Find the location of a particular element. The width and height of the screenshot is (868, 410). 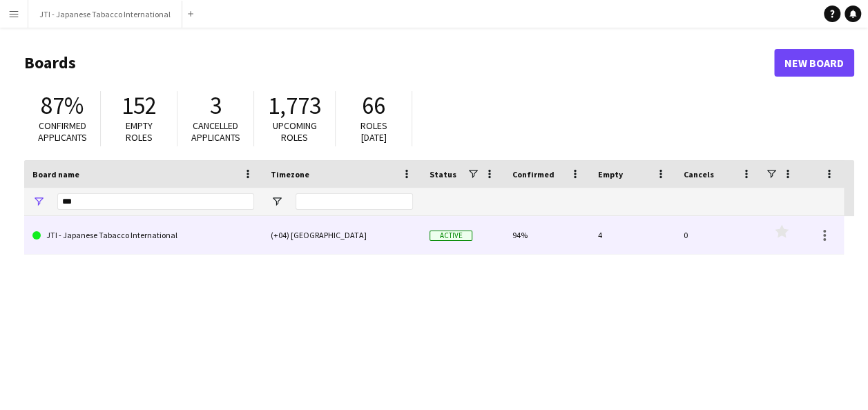

a: JTI - Japanese Tabacco International is located at coordinates (143, 236).